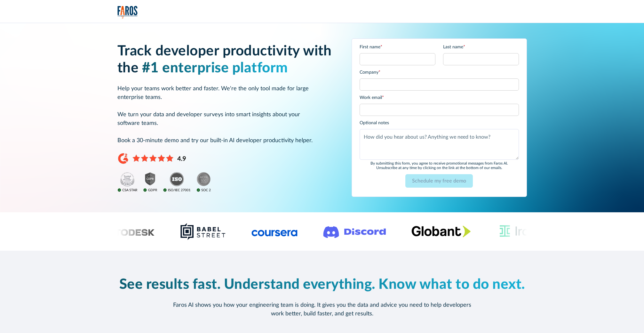 The width and height of the screenshot is (644, 333). Describe the element at coordinates (439, 181) in the screenshot. I see `input: Schedule my free demo` at that location.